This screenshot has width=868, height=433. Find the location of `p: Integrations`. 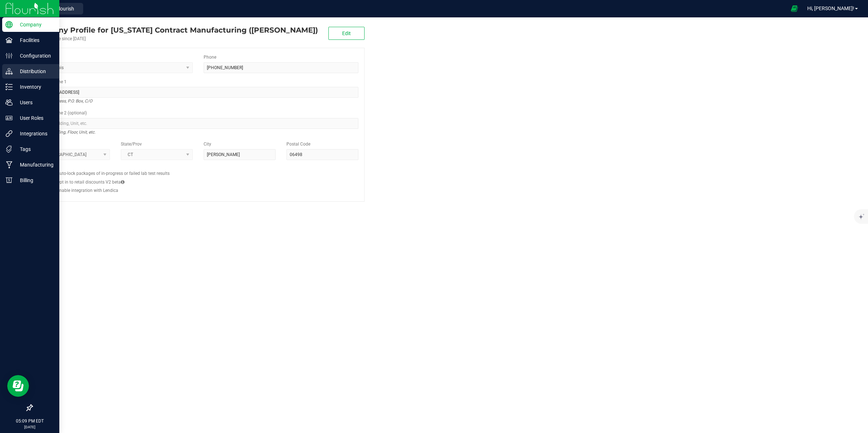

p: Integrations is located at coordinates (34, 134).